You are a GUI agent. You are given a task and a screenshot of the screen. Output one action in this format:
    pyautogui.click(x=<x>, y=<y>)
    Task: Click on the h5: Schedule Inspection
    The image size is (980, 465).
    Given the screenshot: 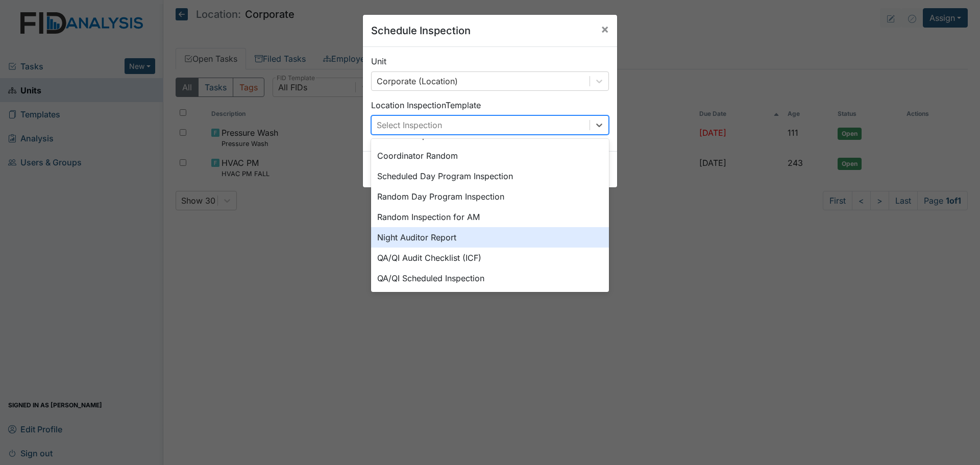 What is the action you would take?
    pyautogui.click(x=421, y=31)
    